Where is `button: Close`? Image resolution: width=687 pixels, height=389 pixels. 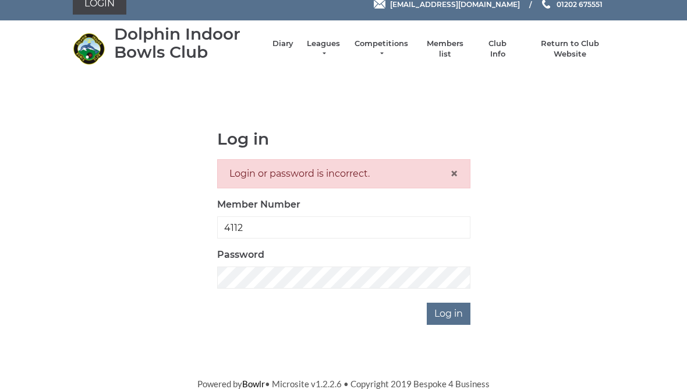 button: Close is located at coordinates (454, 174).